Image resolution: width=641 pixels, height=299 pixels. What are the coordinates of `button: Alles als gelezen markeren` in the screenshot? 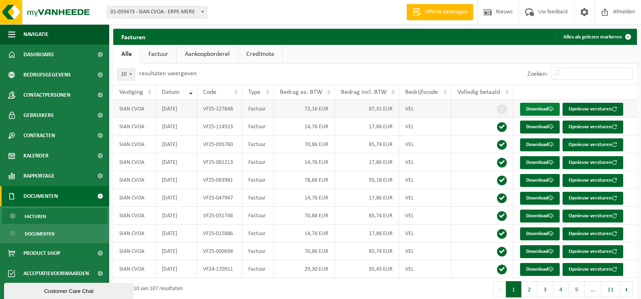 It's located at (596, 37).